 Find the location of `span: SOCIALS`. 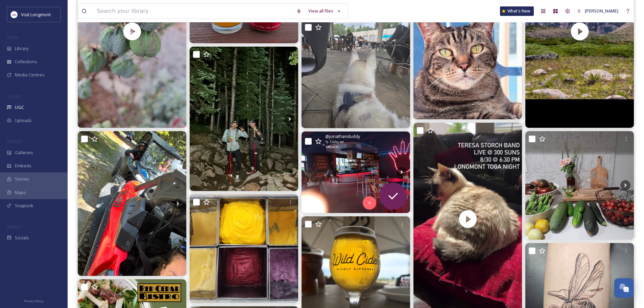

span: SOCIALS is located at coordinates (13, 227).